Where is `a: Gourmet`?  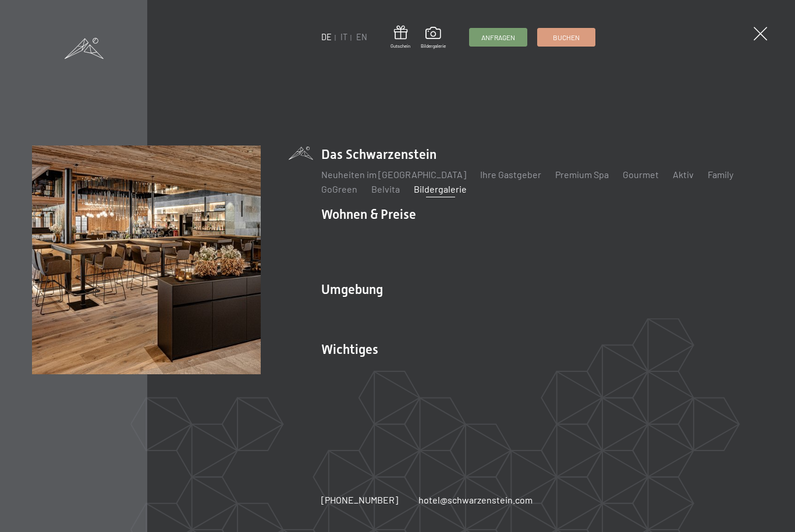 a: Gourmet is located at coordinates (641, 174).